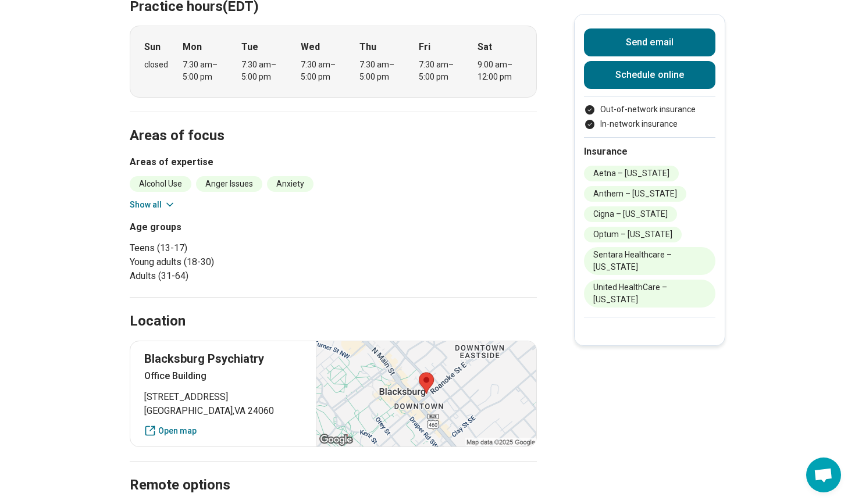 The image size is (855, 504). Describe the element at coordinates (649, 75) in the screenshot. I see `a: Schedule online` at that location.